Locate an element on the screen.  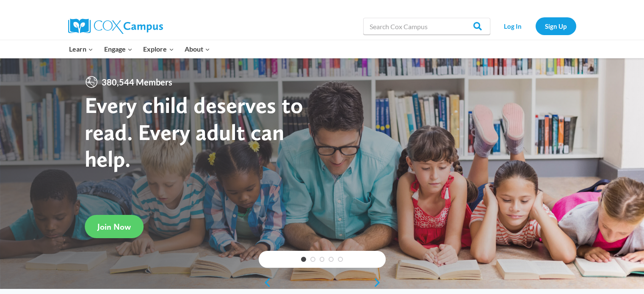
a: next is located at coordinates (379, 282).